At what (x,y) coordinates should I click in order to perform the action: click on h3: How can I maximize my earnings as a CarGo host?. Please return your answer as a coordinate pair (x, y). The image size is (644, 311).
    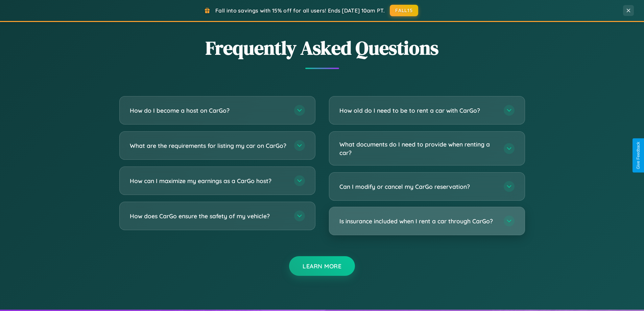
    Looking at the image, I should click on (208, 180).